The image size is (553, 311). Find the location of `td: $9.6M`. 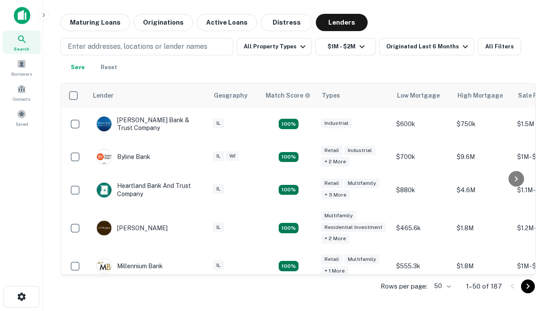

td: $9.6M is located at coordinates (483, 157).